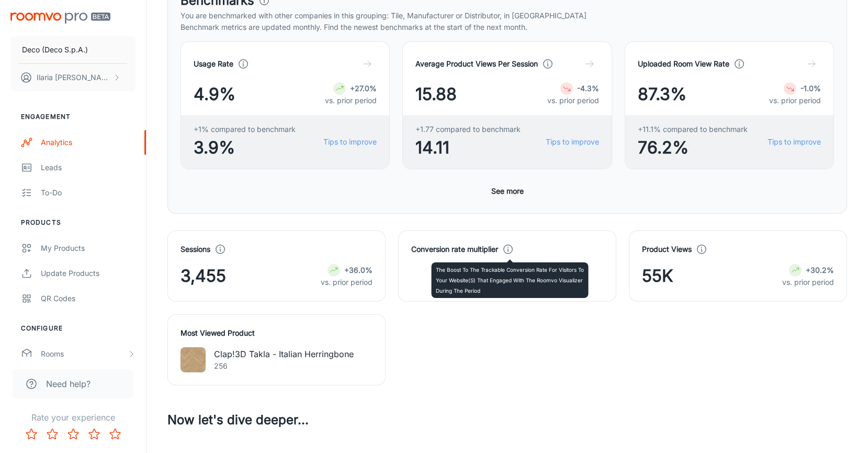 The image size is (868, 453). Describe the element at coordinates (358, 270) in the screenshot. I see `strong: +36.0%` at that location.